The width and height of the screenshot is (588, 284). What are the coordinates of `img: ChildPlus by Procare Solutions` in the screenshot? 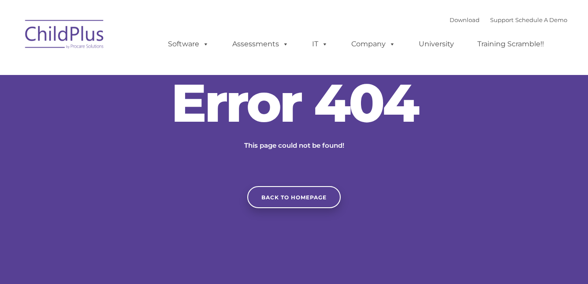 It's located at (65, 36).